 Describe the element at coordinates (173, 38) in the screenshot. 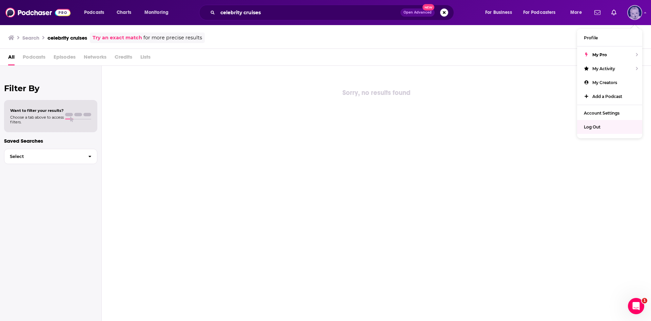

I see `span: for more precise results` at that location.